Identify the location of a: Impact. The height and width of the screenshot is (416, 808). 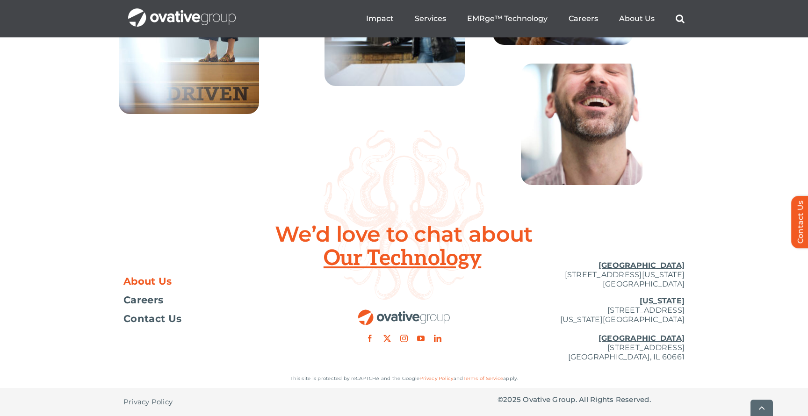
(380, 19).